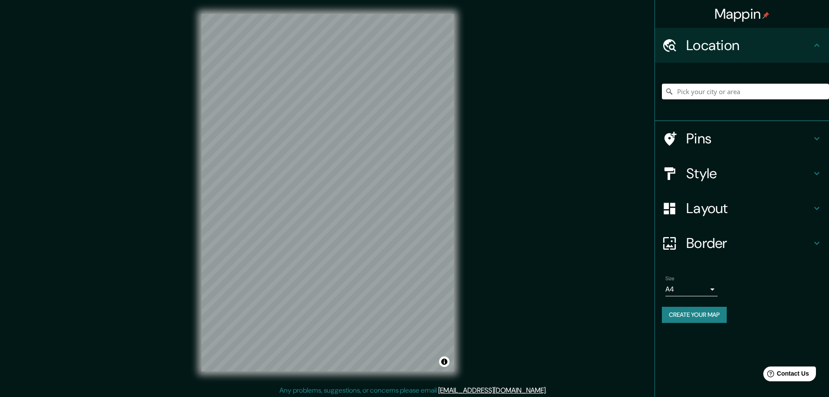 The height and width of the screenshot is (397, 829). Describe the element at coordinates (742, 173) in the screenshot. I see `div: Style` at that location.